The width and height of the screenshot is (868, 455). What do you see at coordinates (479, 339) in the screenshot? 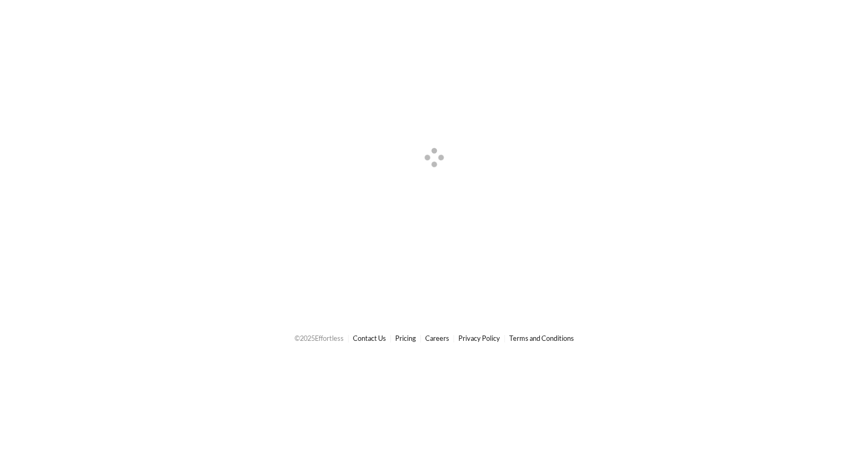
I see `a: Privacy Policy` at bounding box center [479, 339].